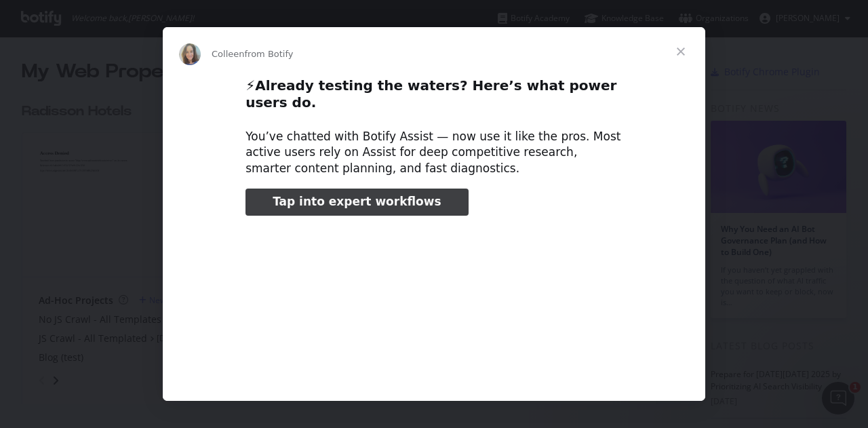 The image size is (868, 428). What do you see at coordinates (681, 52) in the screenshot?
I see `span: Close` at bounding box center [681, 52].